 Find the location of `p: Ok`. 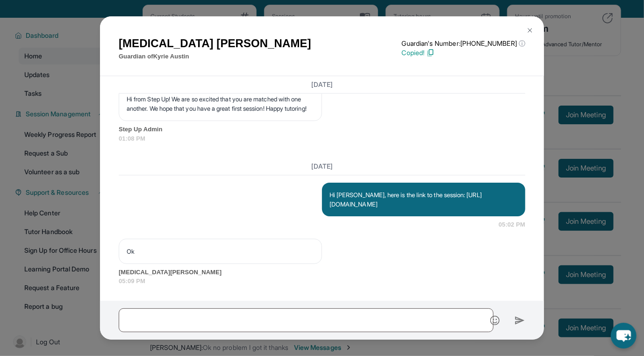

p: Ok is located at coordinates (220, 252).